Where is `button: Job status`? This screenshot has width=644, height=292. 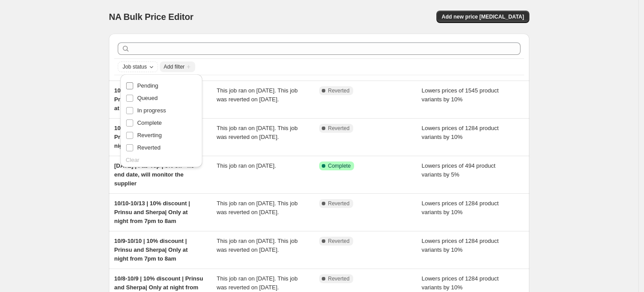 button: Job status is located at coordinates (137, 67).